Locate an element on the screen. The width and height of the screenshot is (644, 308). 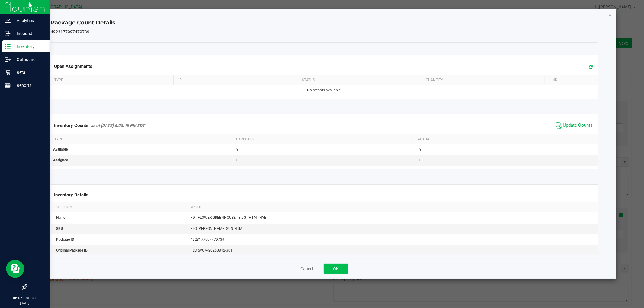
button: Cancel is located at coordinates (307, 269).